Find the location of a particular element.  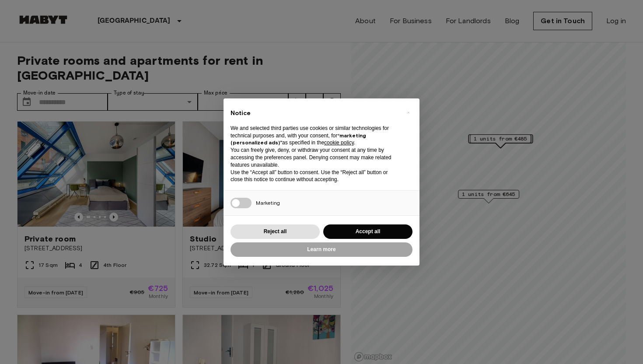

p: Use the “Accept all” button to consent. Use the “Reject all” button or close this notice to conti... is located at coordinates (314, 176).